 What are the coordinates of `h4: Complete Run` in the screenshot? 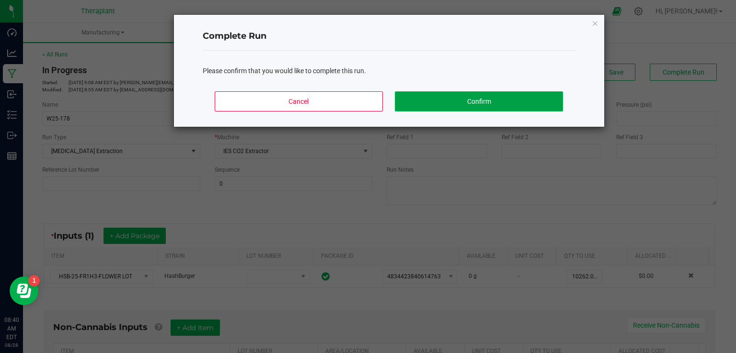 It's located at (389, 36).